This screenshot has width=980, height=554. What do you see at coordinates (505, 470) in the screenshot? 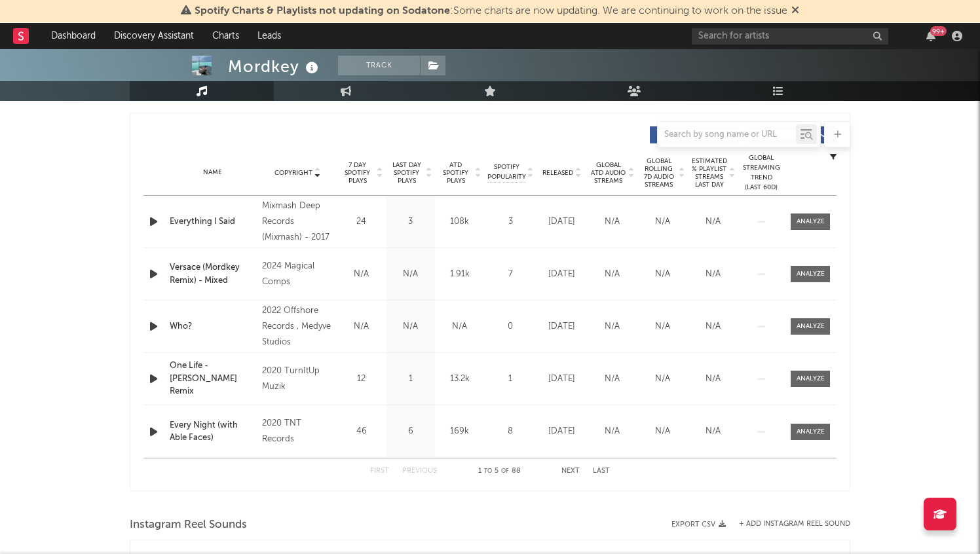
I see `span: of` at bounding box center [505, 470].